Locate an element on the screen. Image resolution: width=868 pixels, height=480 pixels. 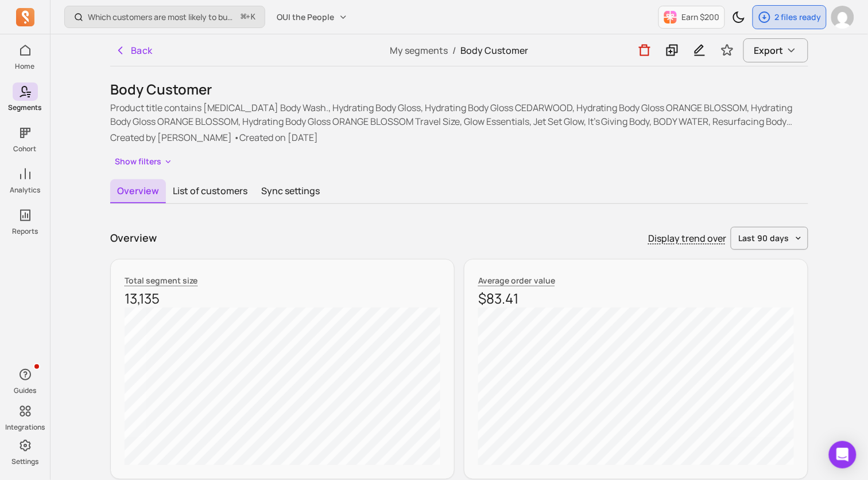
span: Export is located at coordinates (768, 51).